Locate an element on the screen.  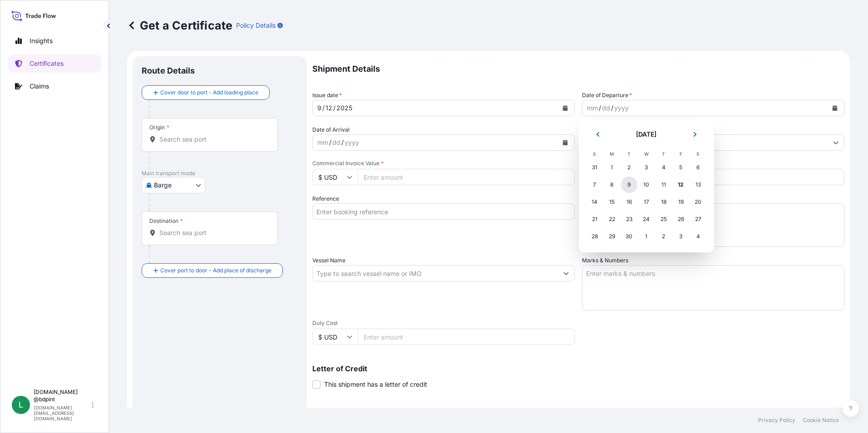
div: Saturday, September 13, 2025 is located at coordinates (698, 185).